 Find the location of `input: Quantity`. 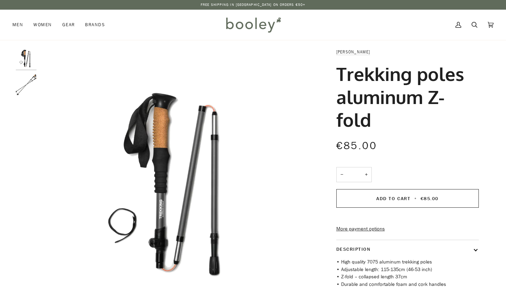

input: Quantity is located at coordinates (354, 175).